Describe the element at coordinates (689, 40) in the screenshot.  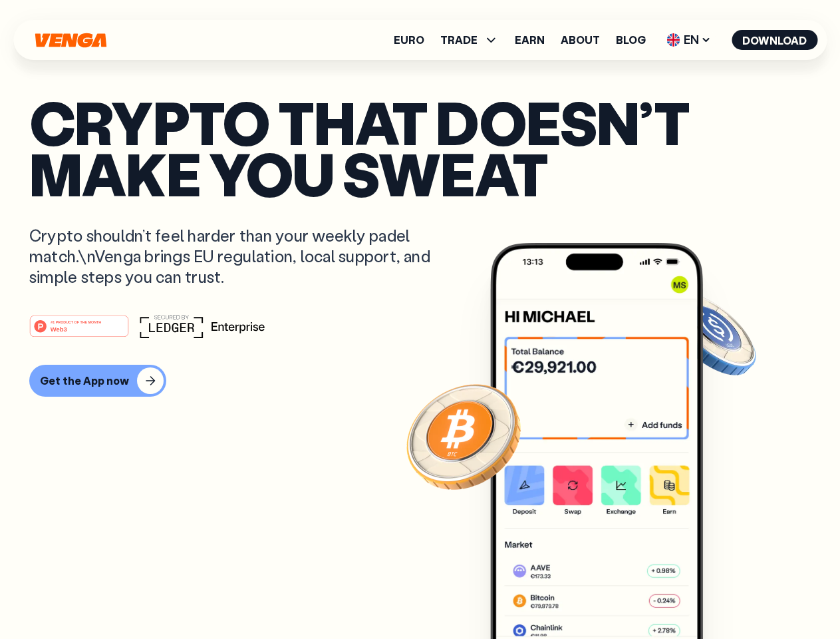
I see `span: EN` at that location.